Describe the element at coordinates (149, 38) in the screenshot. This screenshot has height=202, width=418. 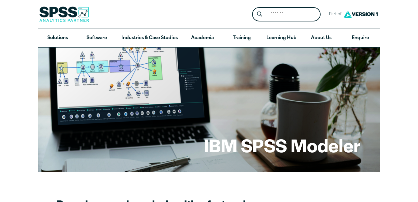
I see `a: Industries & Case Studies` at that location.